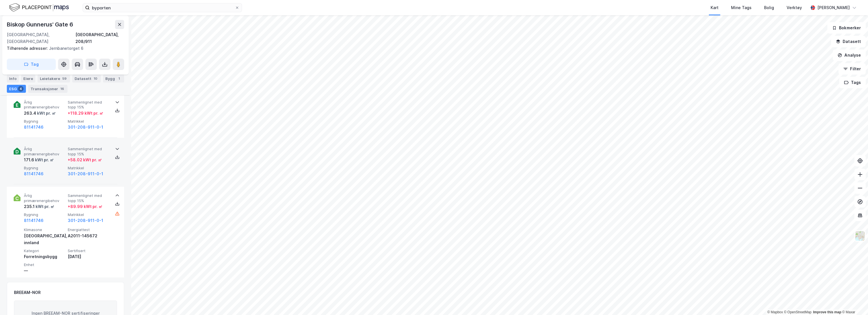 Image resolution: width=868 pixels, height=315 pixels. Describe the element at coordinates (89, 251) in the screenshot. I see `span: Sertifisert` at that location.